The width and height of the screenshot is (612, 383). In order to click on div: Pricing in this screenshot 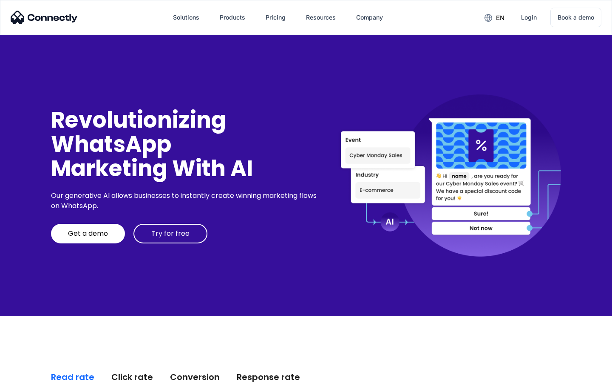, I will do `click(276, 17)`.